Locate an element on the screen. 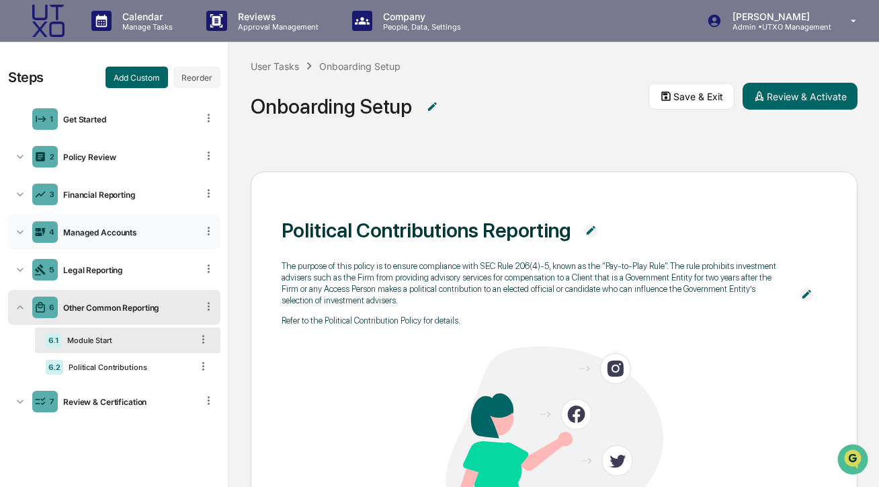  div: 5 is located at coordinates (52, 270).